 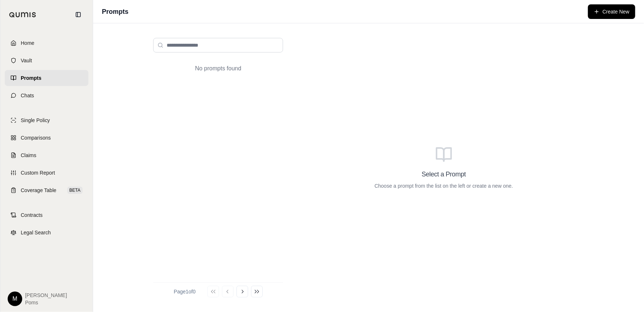 What do you see at coordinates (47, 120) in the screenshot?
I see `a: Single Policy` at bounding box center [47, 120].